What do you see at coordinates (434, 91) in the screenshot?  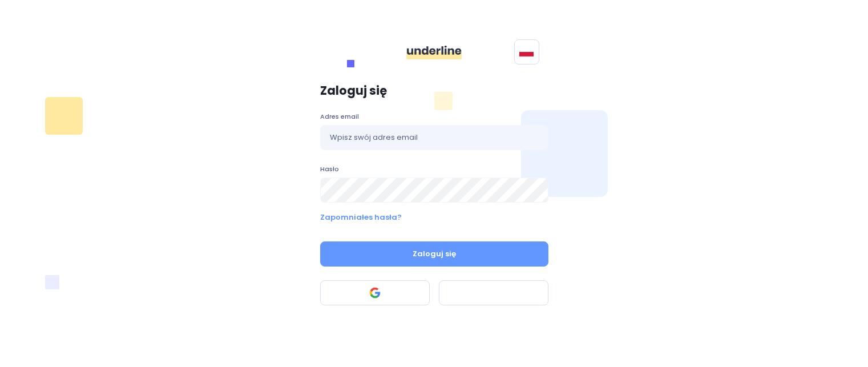 I see `p: Zaloguj się` at bounding box center [434, 91].